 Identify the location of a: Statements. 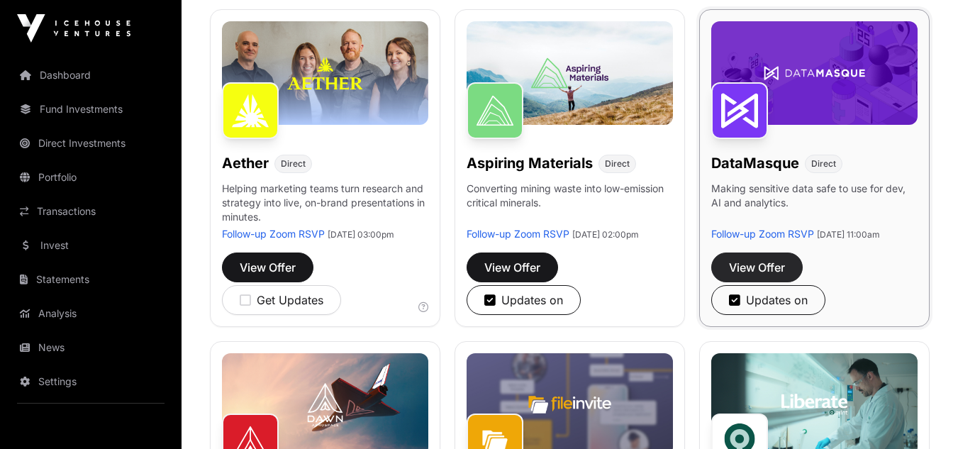
(91, 279).